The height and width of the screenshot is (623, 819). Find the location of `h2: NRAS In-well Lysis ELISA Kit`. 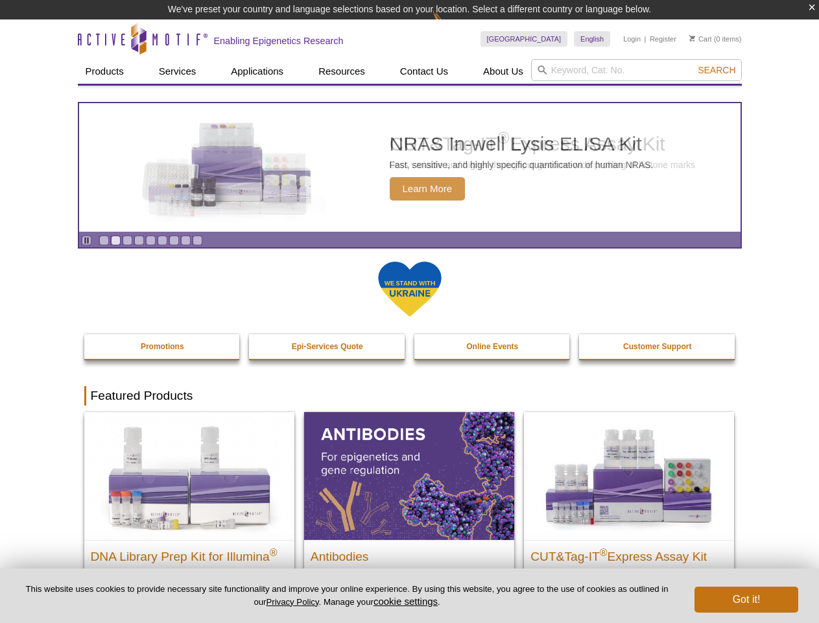

h2: NRAS In-well Lysis ELISA Kit is located at coordinates (522, 144).